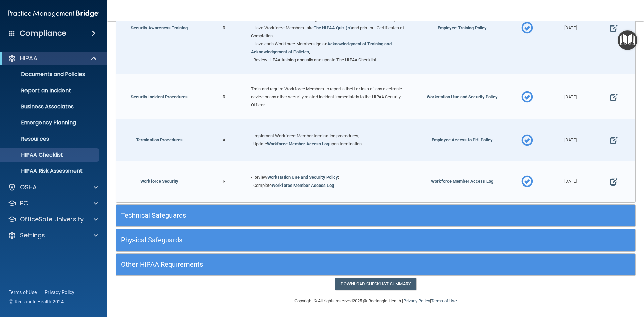 The image size is (644, 317). I want to click on span: - Review HIPAA training annually and update The HIPAA Checklist, so click(314, 60).